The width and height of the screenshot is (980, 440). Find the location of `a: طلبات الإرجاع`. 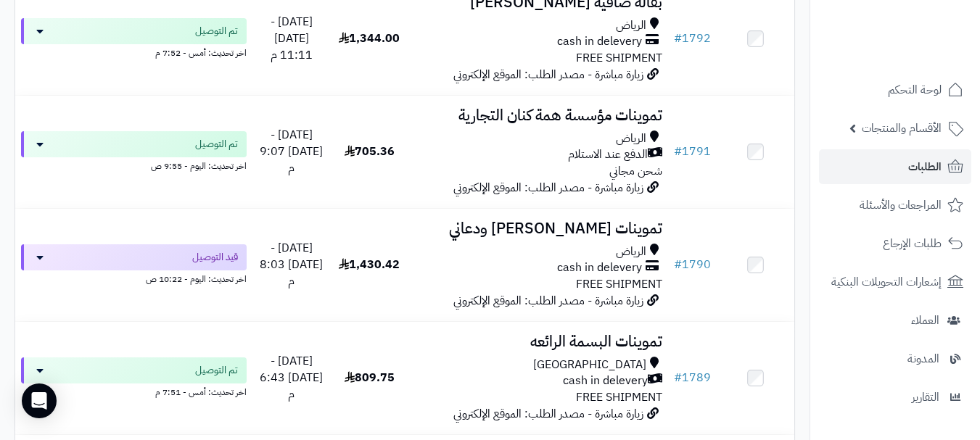

a: طلبات الإرجاع is located at coordinates (895, 244).